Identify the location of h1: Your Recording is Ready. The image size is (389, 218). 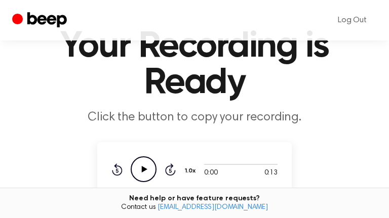
(194, 65).